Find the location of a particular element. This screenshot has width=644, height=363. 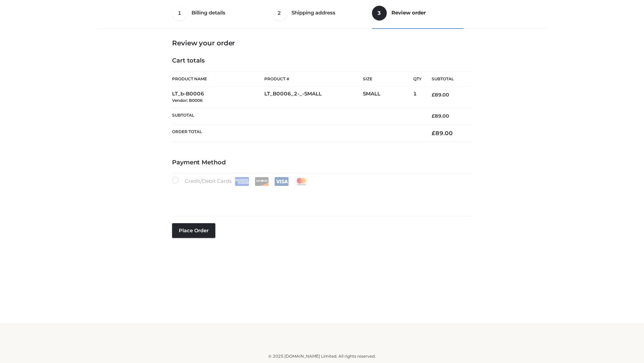

h4: Cart totals is located at coordinates (322, 61).